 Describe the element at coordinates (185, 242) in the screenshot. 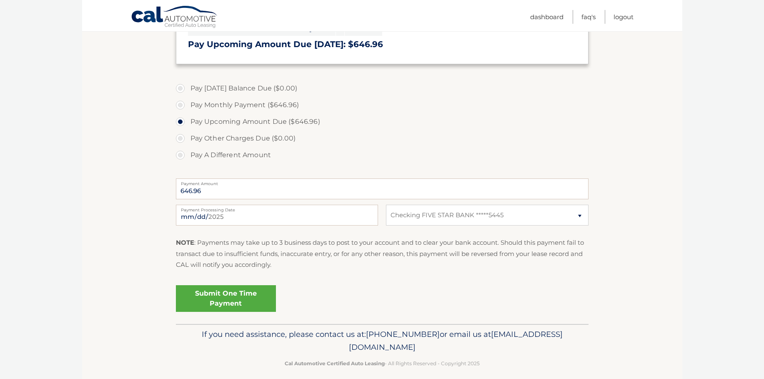

I see `strong: NOTE` at that location.